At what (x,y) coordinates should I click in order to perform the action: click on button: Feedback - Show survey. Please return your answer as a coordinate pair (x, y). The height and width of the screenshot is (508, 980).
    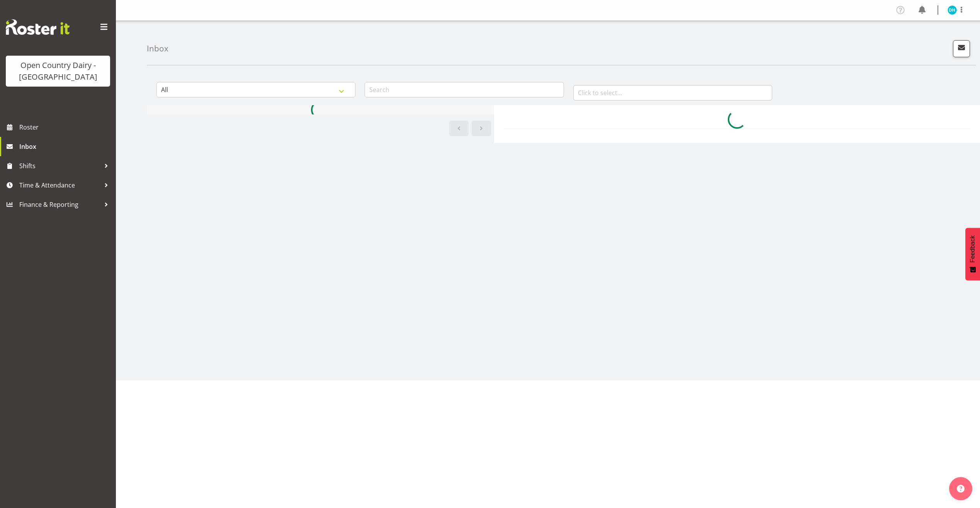
    Looking at the image, I should click on (973, 254).